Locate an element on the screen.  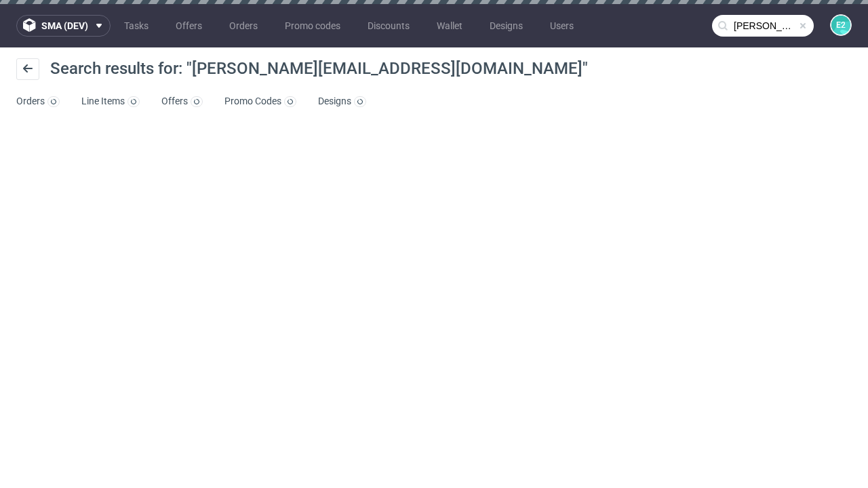
a: Promo Codes is located at coordinates (260, 102).